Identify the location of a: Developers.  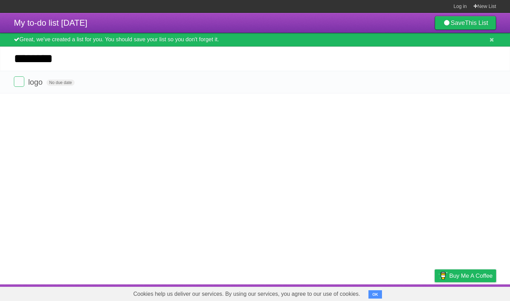
(379, 293).